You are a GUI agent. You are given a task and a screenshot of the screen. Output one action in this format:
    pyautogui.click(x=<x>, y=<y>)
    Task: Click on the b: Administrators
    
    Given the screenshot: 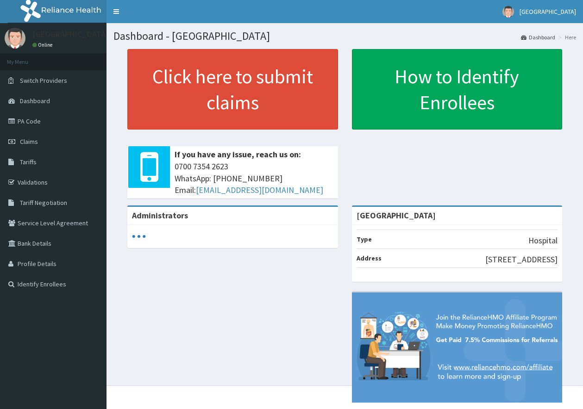 What is the action you would take?
    pyautogui.click(x=160, y=215)
    